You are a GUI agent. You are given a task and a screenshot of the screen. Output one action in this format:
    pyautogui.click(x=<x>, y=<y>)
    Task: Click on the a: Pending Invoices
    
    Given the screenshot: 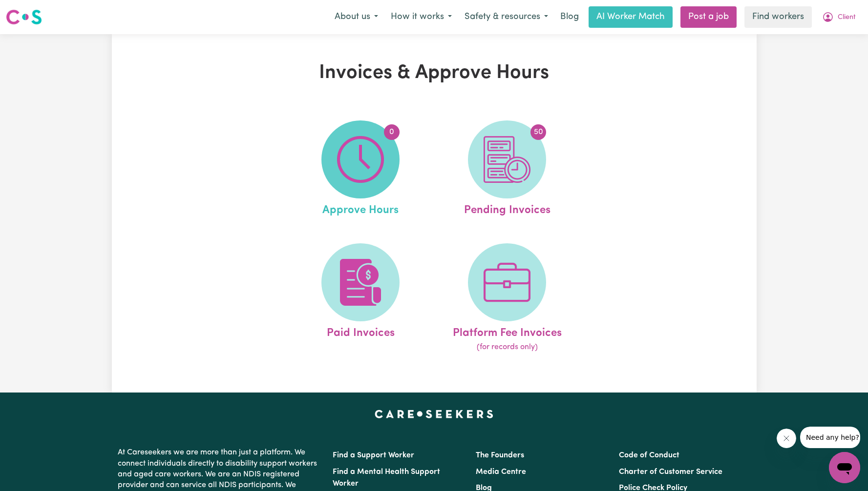 What is the action you would take?
    pyautogui.click(x=507, y=170)
    